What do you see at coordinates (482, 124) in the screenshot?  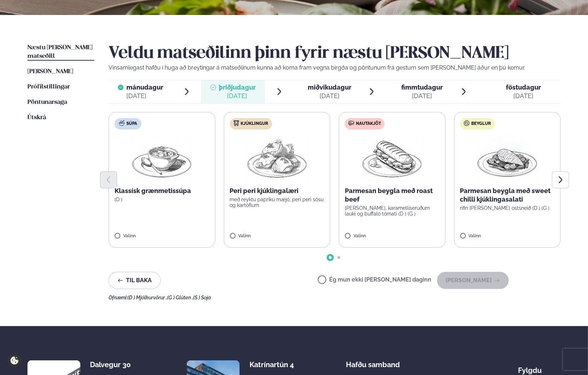 I see `span: Beyglur` at bounding box center [482, 124].